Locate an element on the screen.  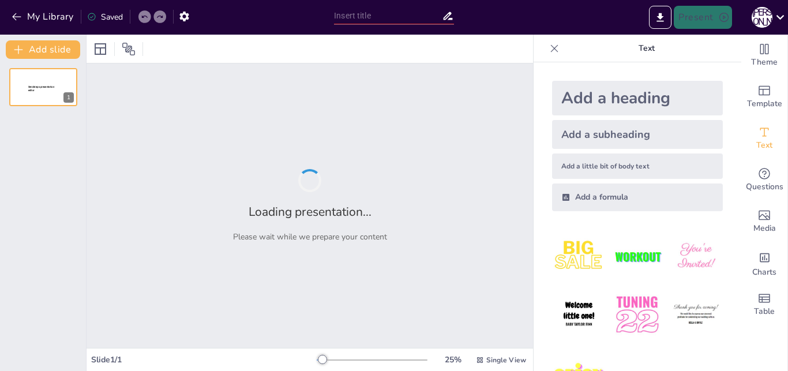
div: Layout is located at coordinates (100, 49).